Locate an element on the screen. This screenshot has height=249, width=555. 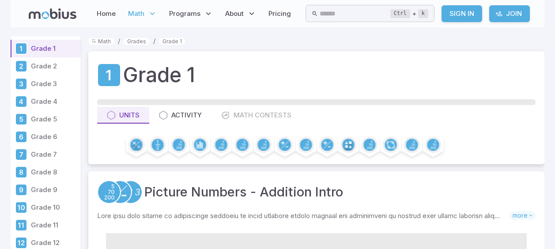
p: Grade 5 is located at coordinates (54, 119).